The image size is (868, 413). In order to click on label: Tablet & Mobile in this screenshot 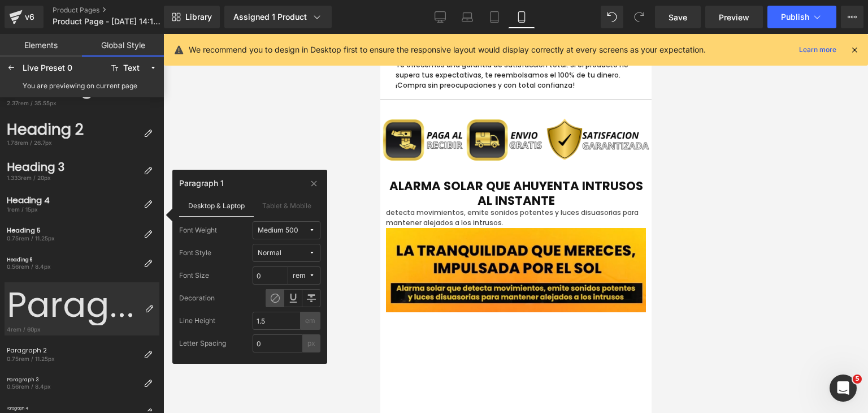, I will do `click(287, 205)`.